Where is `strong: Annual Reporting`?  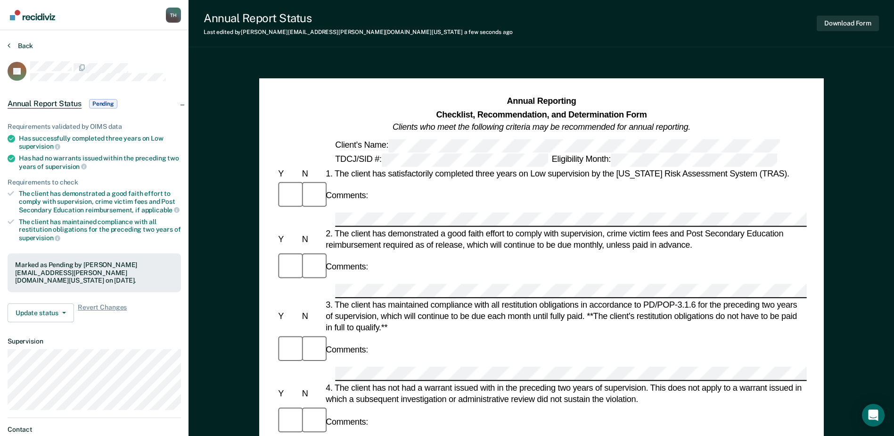 strong: Annual Reporting is located at coordinates (541, 101).